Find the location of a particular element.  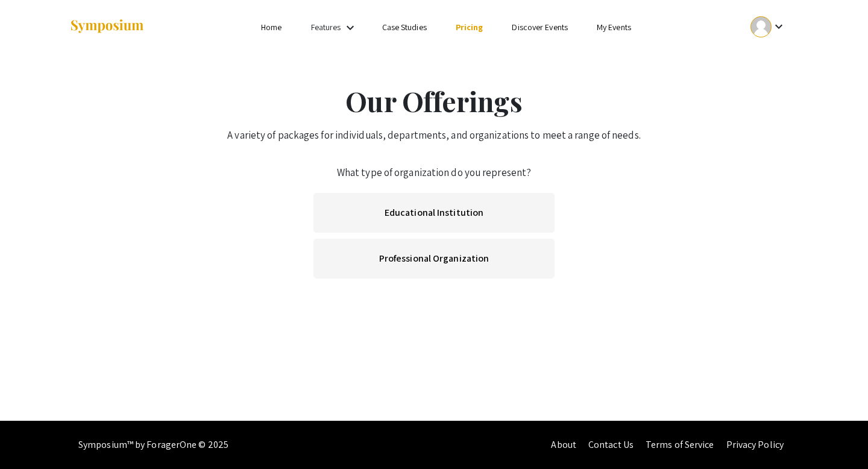

button: Expand account dropdown is located at coordinates (768, 27).